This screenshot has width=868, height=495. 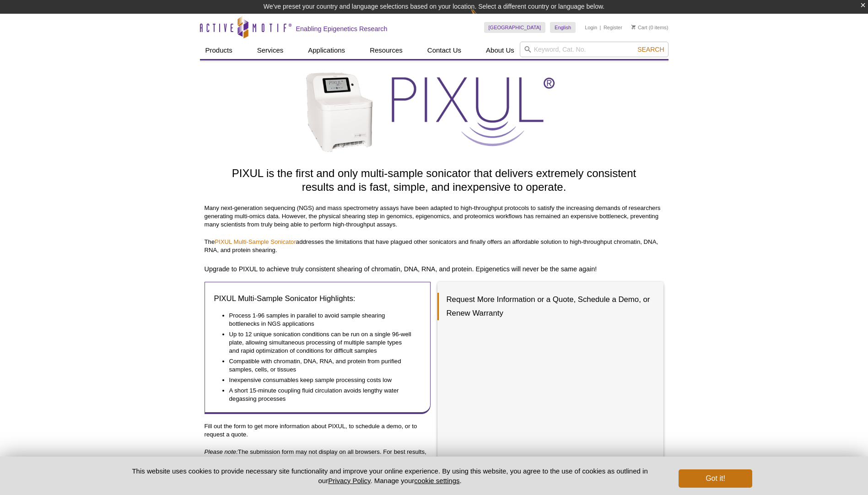 I want to click on a: About Us, so click(x=500, y=50).